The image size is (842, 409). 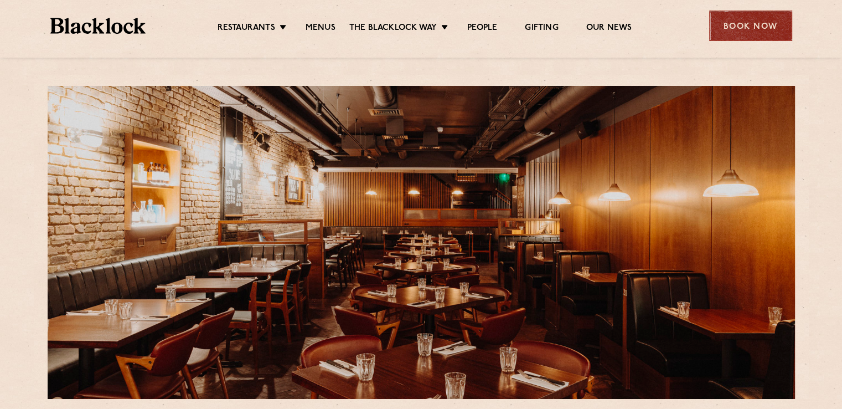 I want to click on div: Book Now, so click(x=751, y=25).